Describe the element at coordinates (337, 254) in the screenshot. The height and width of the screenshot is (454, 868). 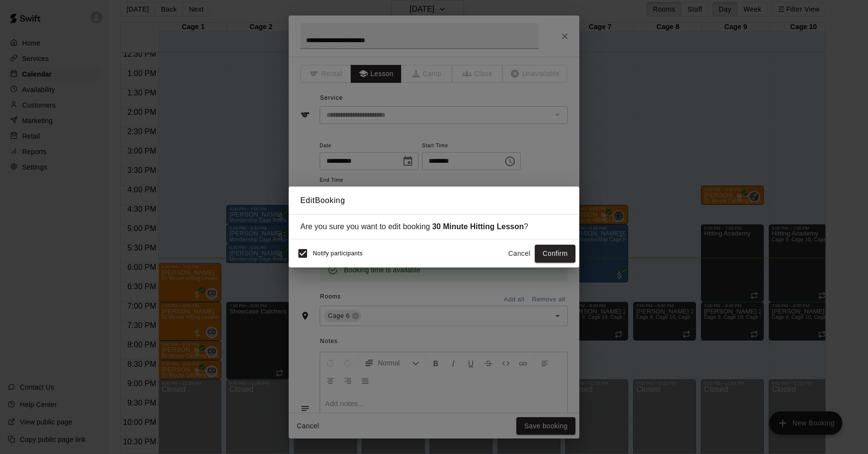
I see `span: Notify participants` at that location.